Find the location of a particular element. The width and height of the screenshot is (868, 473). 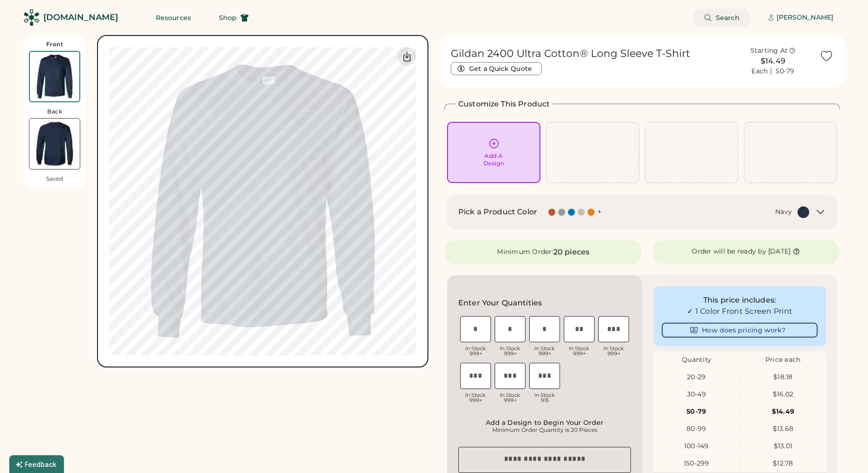

h2: Enter Your Quantities is located at coordinates (500, 303).